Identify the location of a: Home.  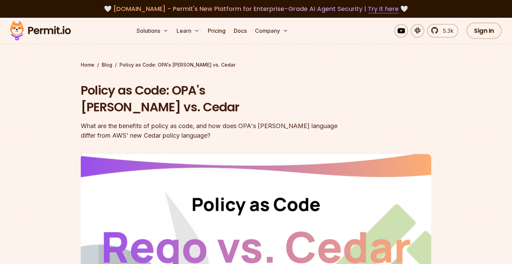
(88, 65).